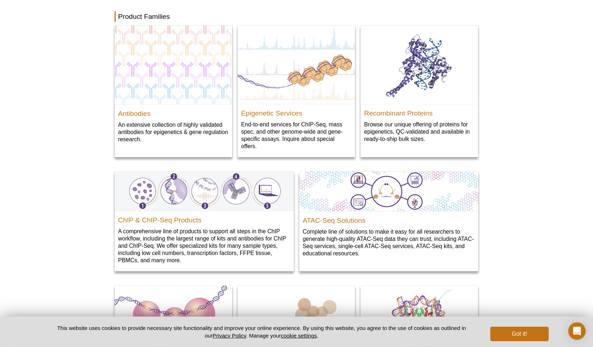 The width and height of the screenshot is (593, 347). I want to click on img: Recombinant Proteins, so click(419, 65).